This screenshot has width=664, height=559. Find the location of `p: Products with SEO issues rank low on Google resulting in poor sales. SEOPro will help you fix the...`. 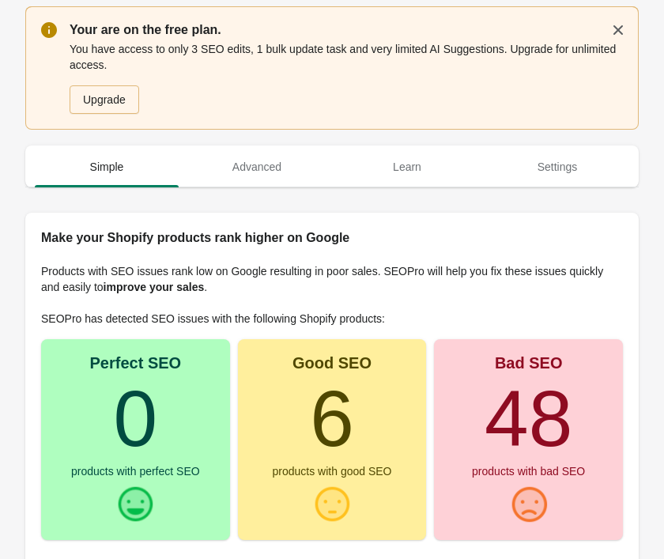

p: Products with SEO issues rank low on Google resulting in poor sales. SEOPro will help you fix the... is located at coordinates (332, 279).